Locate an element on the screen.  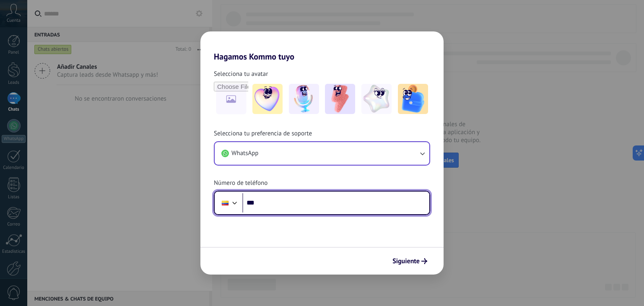
img: -5.jpeg is located at coordinates (413, 99).